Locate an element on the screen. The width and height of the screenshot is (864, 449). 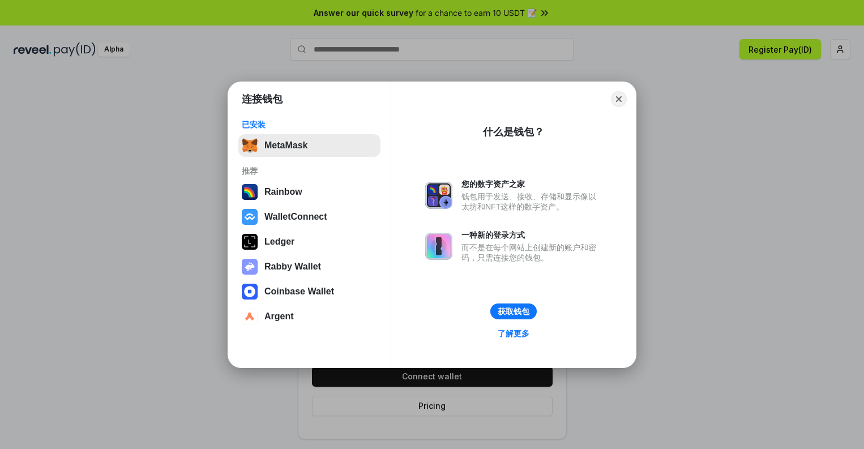
div: 一种新的登录方式 is located at coordinates (532, 235).